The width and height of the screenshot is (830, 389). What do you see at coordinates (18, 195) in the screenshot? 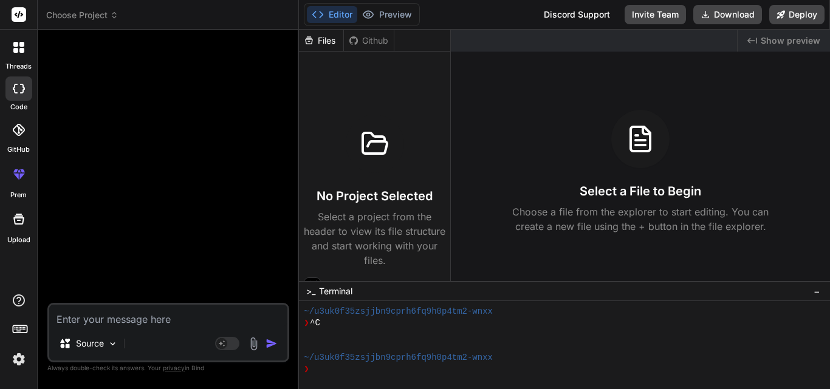
I see `label: prem` at bounding box center [18, 195].